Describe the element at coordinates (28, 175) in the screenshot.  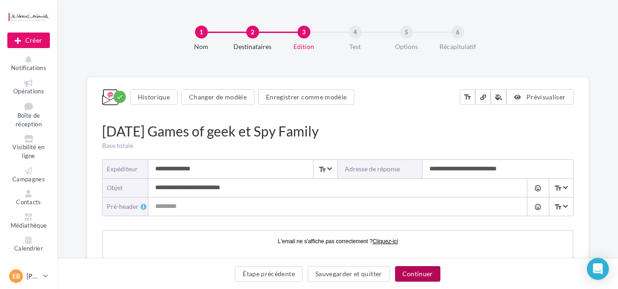
I see `a: Campagnes` at that location.